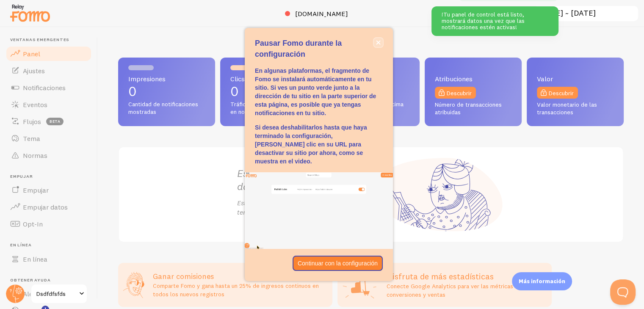 This screenshot has height=309, width=644. Describe the element at coordinates (542, 281) in the screenshot. I see `div: Más información` at that location.